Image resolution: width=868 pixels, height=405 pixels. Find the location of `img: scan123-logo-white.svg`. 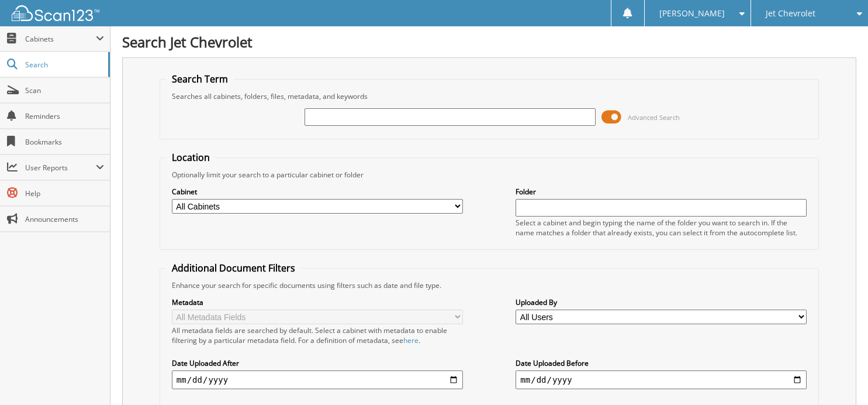

img: scan123-logo-white.svg is located at coordinates (56, 13).